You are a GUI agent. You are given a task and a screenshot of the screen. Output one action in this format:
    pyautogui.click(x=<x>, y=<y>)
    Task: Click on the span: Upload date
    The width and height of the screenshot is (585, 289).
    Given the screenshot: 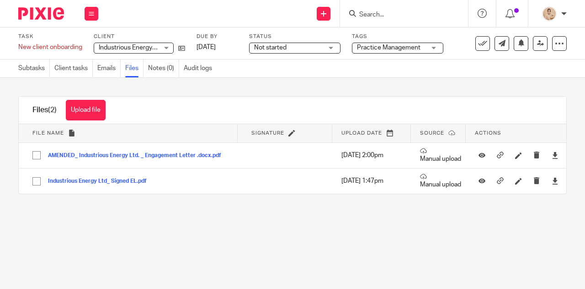 What is the action you would take?
    pyautogui.click(x=362, y=133)
    